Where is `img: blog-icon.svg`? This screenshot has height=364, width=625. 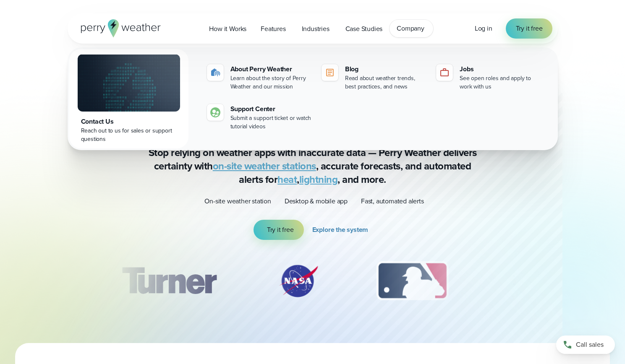
img: blog-icon.svg is located at coordinates (330, 72).